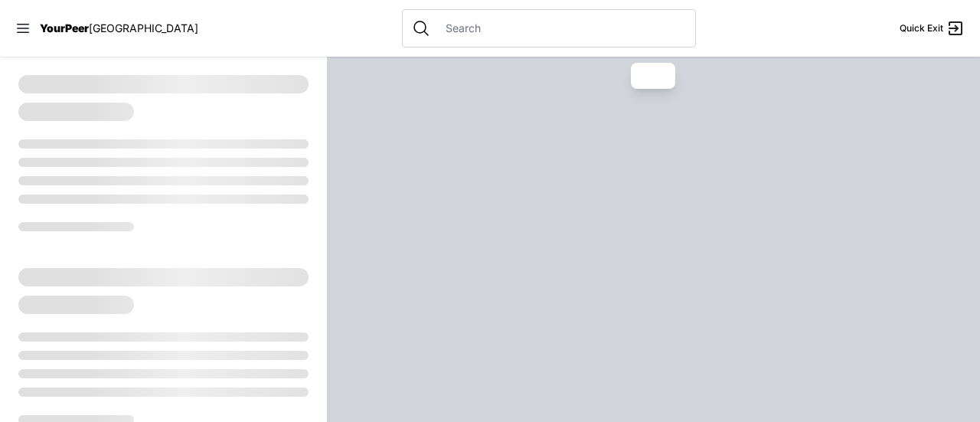  I want to click on a: Quick Exit, so click(932, 28).